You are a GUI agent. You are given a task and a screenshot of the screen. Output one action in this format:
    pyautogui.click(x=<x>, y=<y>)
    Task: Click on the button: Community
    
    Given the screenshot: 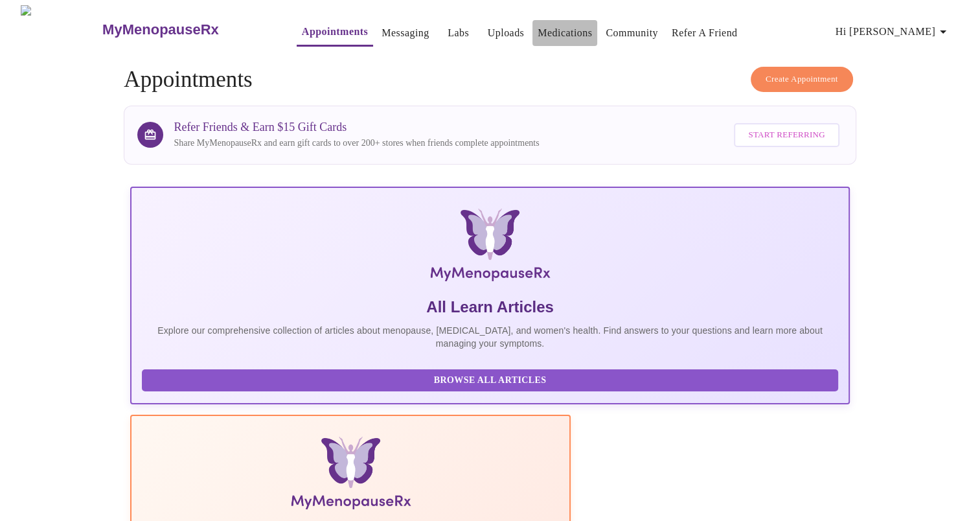 What is the action you would take?
    pyautogui.click(x=631, y=33)
    